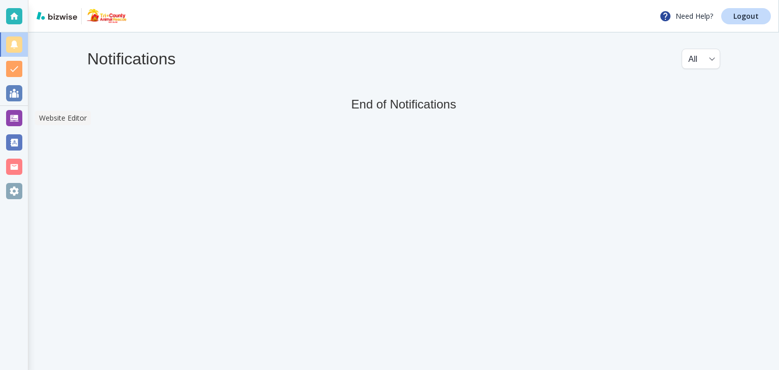 The height and width of the screenshot is (370, 779). I want to click on div: All, so click(700, 59).